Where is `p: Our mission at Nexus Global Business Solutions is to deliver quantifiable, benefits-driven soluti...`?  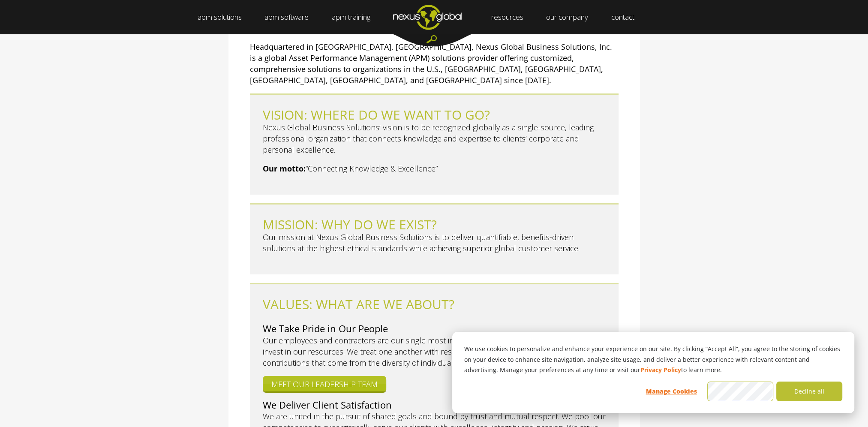 p: Our mission at Nexus Global Business Solutions is to deliver quantifiable, benefits-driven soluti... is located at coordinates (434, 243).